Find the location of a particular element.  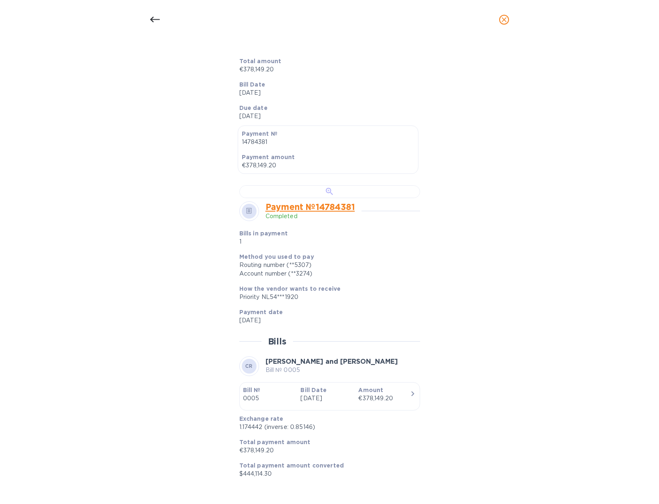

p: $444,114.30 is located at coordinates (326, 473).